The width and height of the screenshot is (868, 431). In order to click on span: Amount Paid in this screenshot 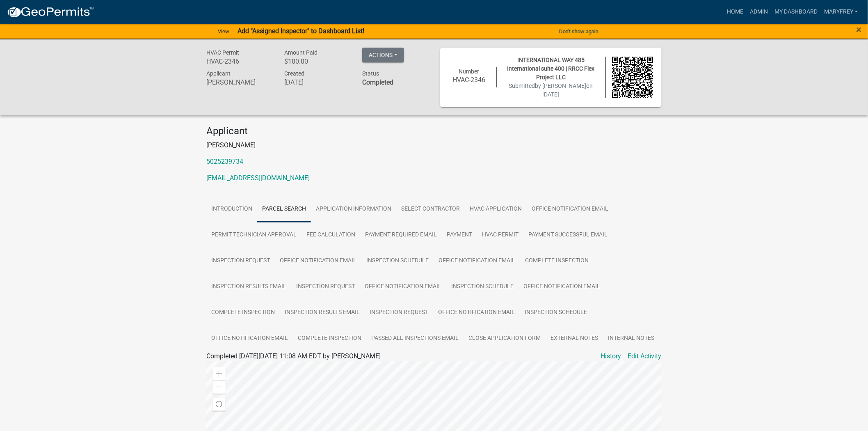, I will do `click(301, 52)`.